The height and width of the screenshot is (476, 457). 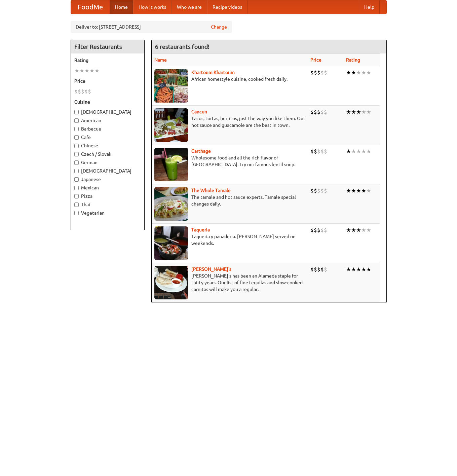 What do you see at coordinates (230, 201) in the screenshot?
I see `p: The tamale and hot sauce experts. Tamale special changes daily.` at bounding box center [230, 201].